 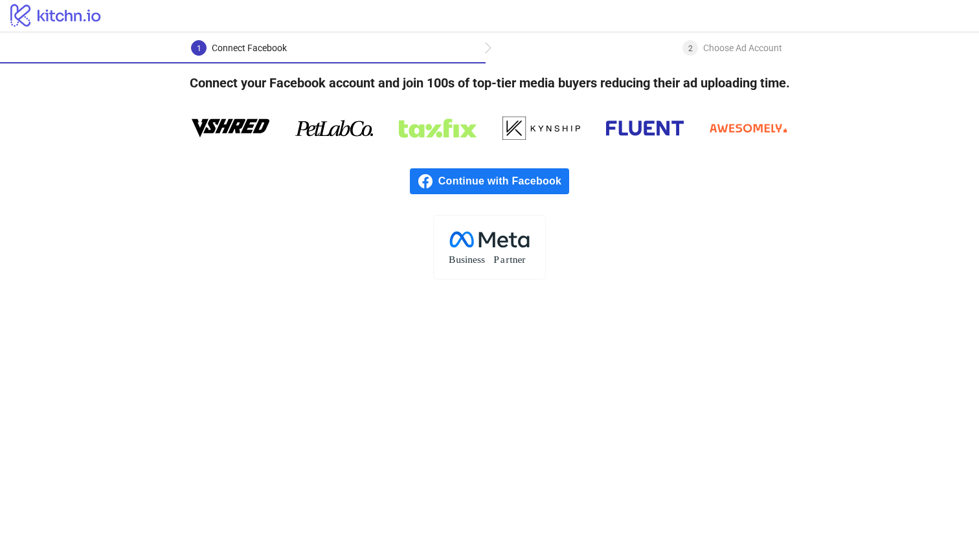 I want to click on span: 1, so click(x=199, y=49).